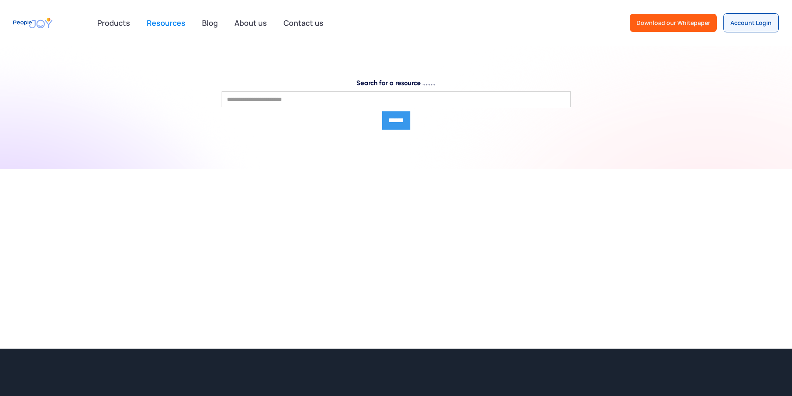 The width and height of the screenshot is (792, 396). I want to click on div: Products, so click(114, 23).